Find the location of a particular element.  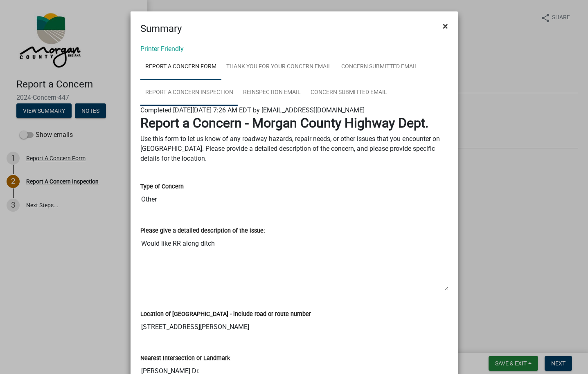

a: Thank You for Your Concern Email is located at coordinates (279, 67).